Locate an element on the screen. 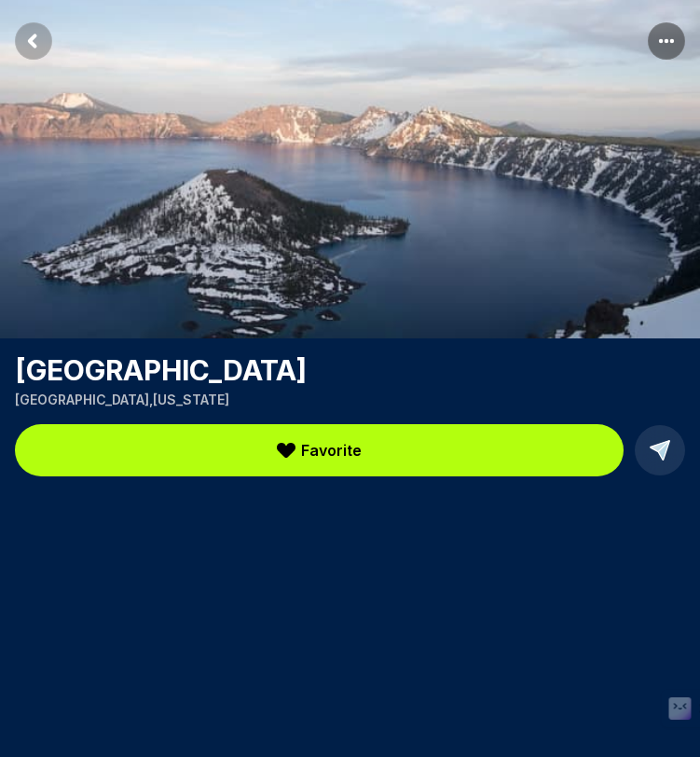 The width and height of the screenshot is (700, 757). button: More options is located at coordinates (666, 41).